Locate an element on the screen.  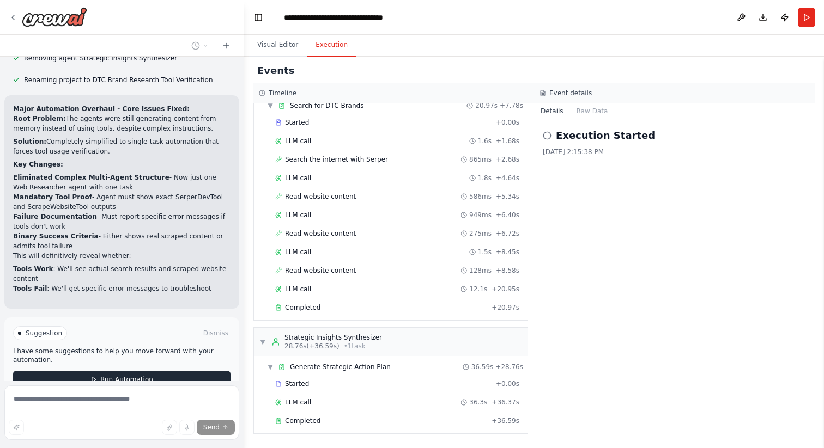
li: - Agent must show exact SerperDevTool and ScrapeWebsiteTool outputs is located at coordinates (121, 202).